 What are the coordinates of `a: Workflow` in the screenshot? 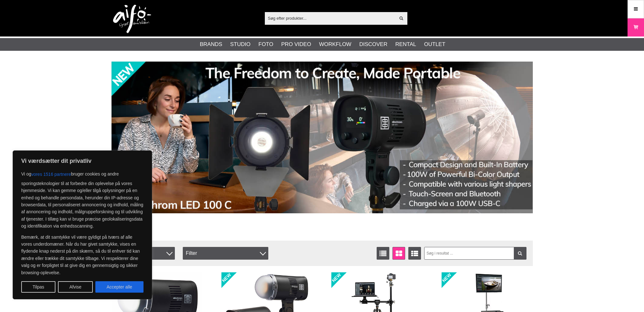 It's located at (335, 44).